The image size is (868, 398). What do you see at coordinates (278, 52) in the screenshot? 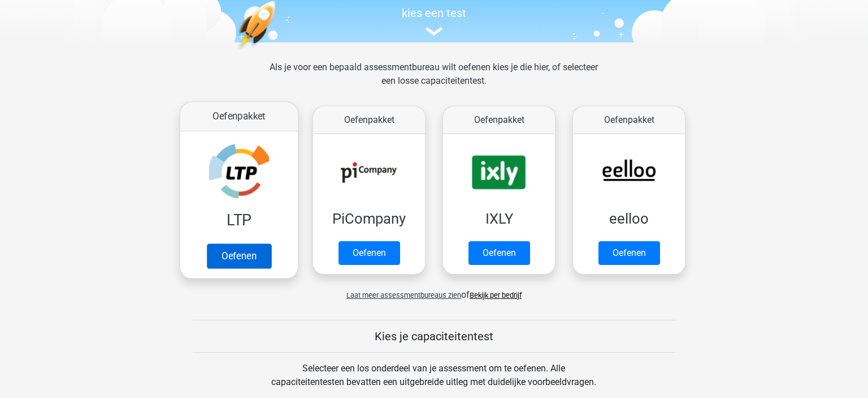
I see `img: oefenen` at bounding box center [278, 52].